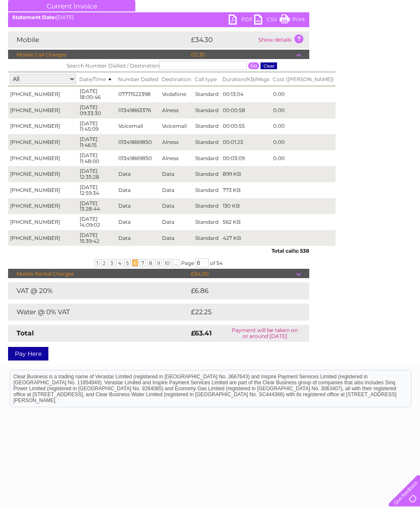  What do you see at coordinates (98, 291) in the screenshot?
I see `td: VAT @ 20%` at bounding box center [98, 291].